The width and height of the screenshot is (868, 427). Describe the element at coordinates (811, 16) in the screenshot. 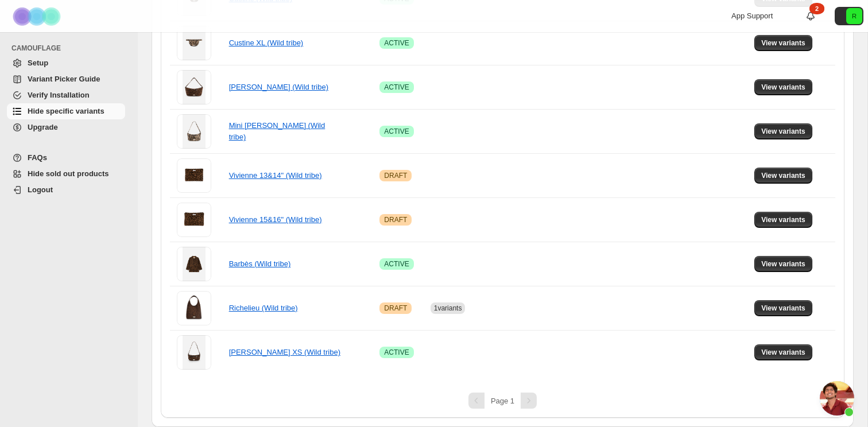

I see `a: 2` at that location.